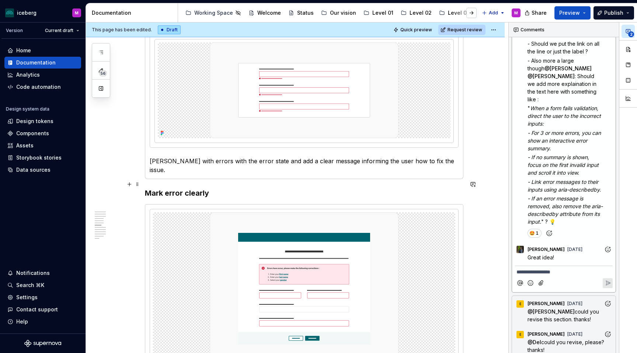  What do you see at coordinates (43, 158) in the screenshot?
I see `a: Storybook stories` at bounding box center [43, 158].